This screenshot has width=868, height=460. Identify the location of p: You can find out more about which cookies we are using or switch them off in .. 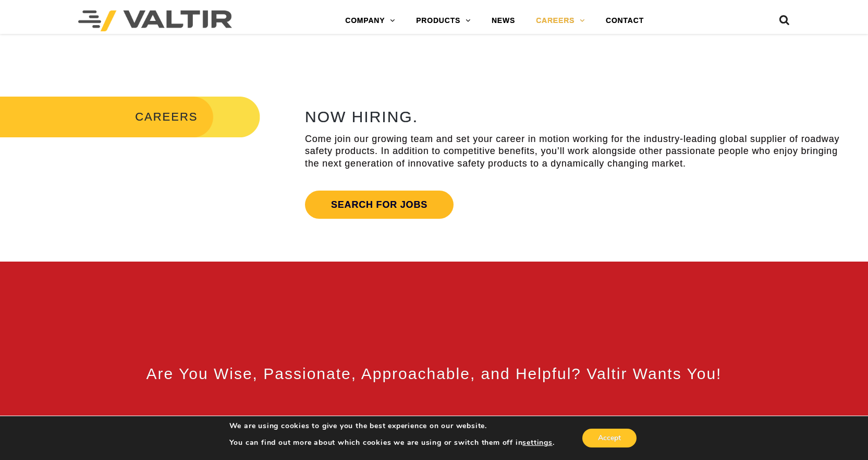
(392, 443).